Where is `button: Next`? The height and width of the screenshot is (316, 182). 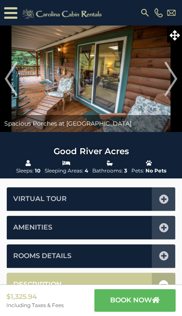 button: Next is located at coordinates (171, 79).